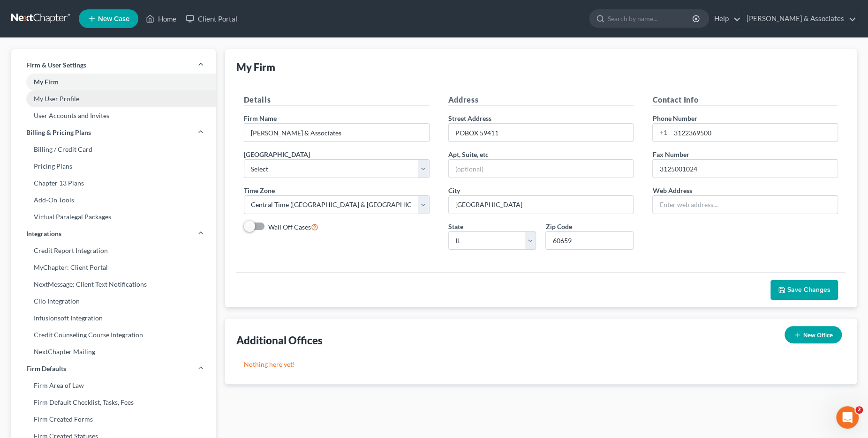 This screenshot has height=438, width=868. Describe the element at coordinates (44, 234) in the screenshot. I see `span: Integrations` at that location.